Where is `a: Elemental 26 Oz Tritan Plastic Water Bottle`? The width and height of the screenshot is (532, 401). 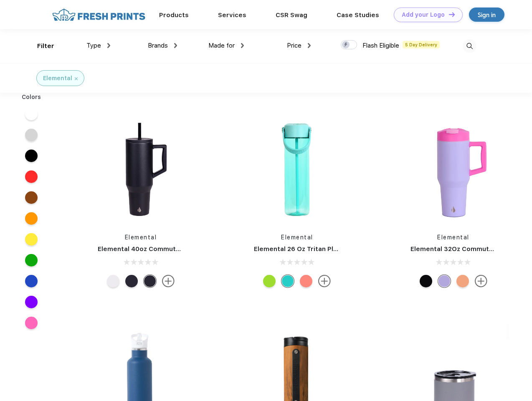 a: Elemental 26 Oz Tritan Plastic Water Bottle is located at coordinates (323, 249).